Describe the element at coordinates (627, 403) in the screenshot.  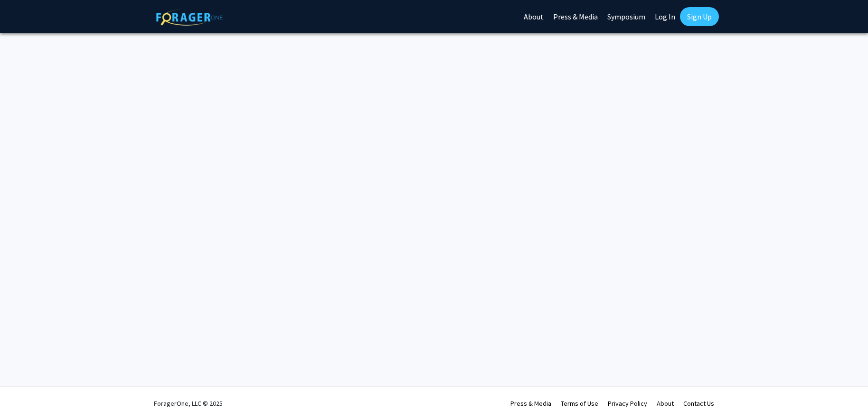
I see `a: Privacy Policy` at that location.